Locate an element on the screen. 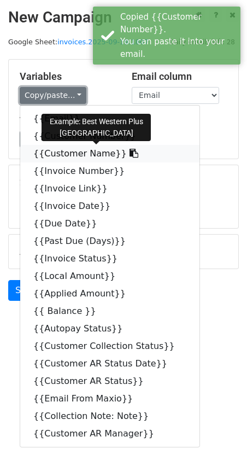 The width and height of the screenshot is (247, 460). a: {{Invoice Link}} is located at coordinates (110, 189).